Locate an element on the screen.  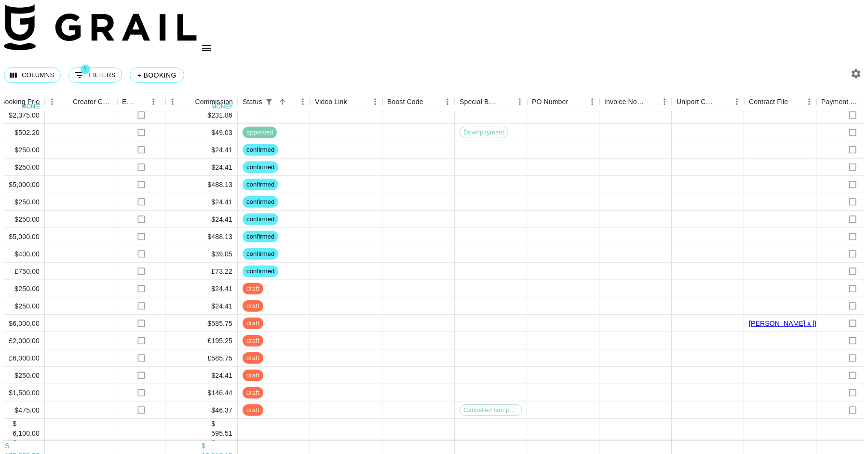
div: $585.75 is located at coordinates (202, 323).